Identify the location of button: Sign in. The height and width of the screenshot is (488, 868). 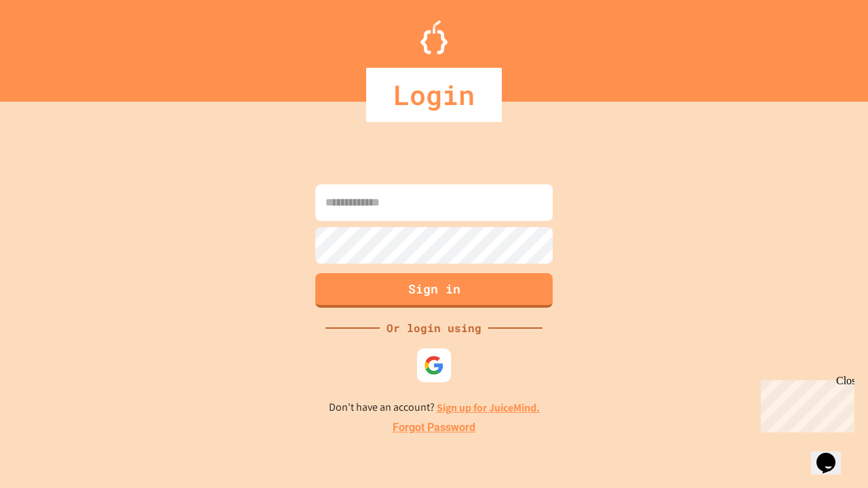
(434, 291).